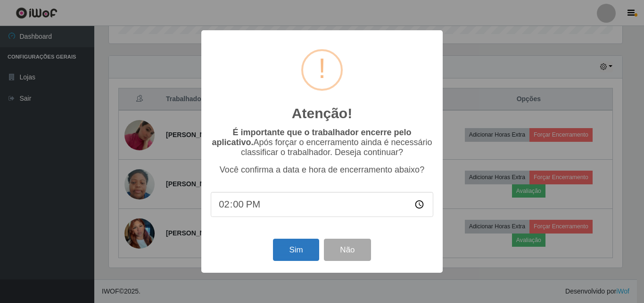 This screenshot has height=303, width=644. I want to click on button: Não, so click(347, 249).